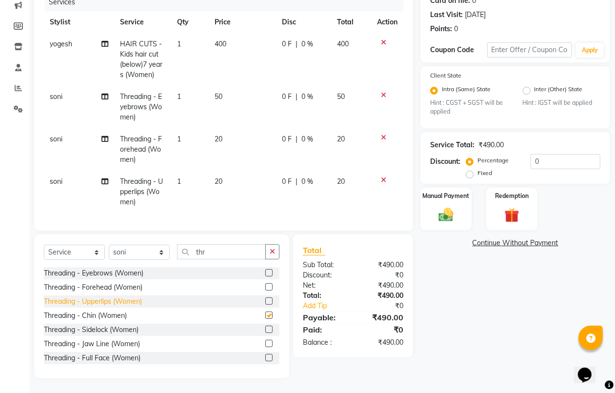 The height and width of the screenshot is (393, 615). I want to click on label: Client State, so click(446, 76).